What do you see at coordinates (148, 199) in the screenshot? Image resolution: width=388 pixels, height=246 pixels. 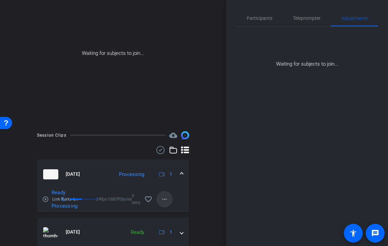 I see `mat-icon: favorite_border` at bounding box center [148, 199].